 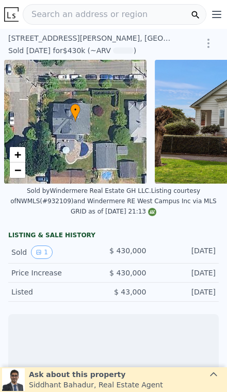 What do you see at coordinates (44, 252) in the screenshot?
I see `div: Sold` at bounding box center [44, 252].